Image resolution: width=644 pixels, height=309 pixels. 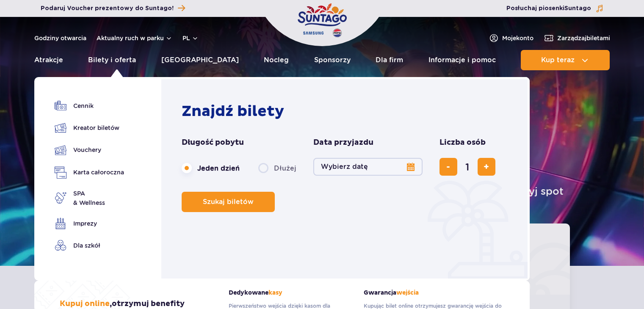 I want to click on span: Kup teraz, so click(x=557, y=60).